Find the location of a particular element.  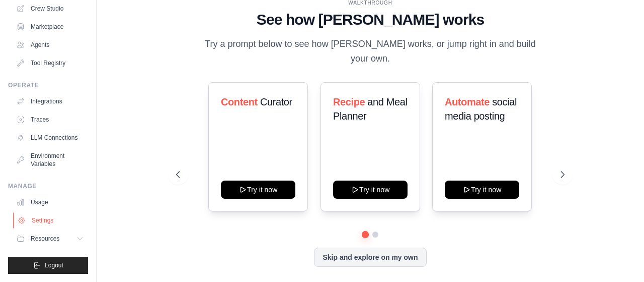

a: Tool Registry is located at coordinates (50, 63).